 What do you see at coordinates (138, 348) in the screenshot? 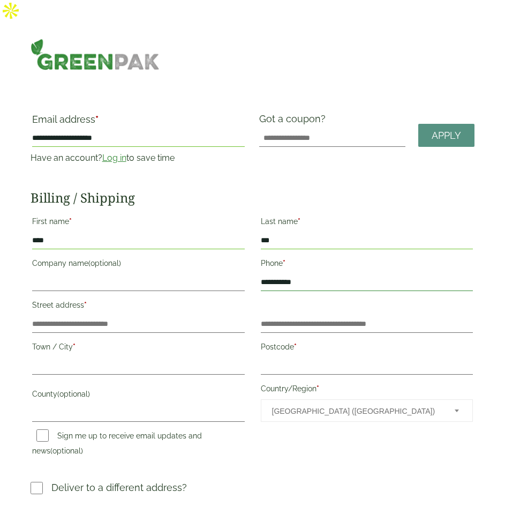
I see `label: Town / City` at bounding box center [138, 348].